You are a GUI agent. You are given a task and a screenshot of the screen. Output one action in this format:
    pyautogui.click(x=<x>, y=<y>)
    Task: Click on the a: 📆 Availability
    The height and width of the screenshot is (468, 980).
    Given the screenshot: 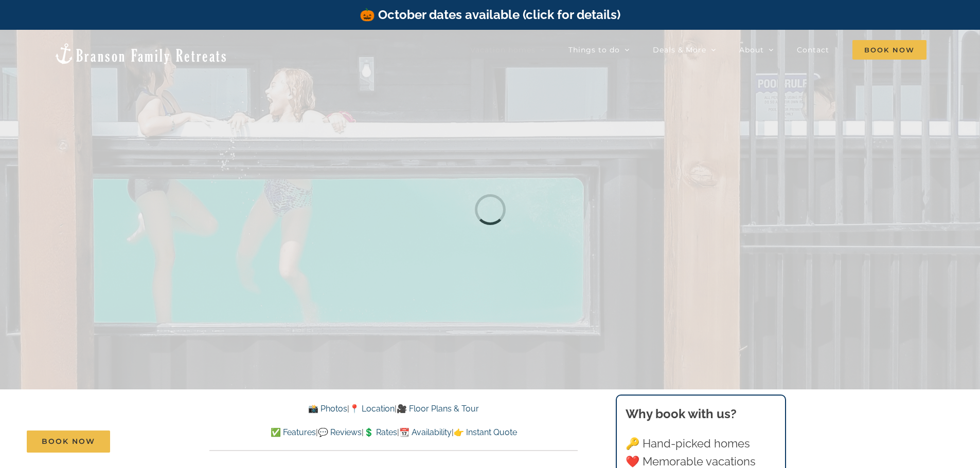 What is the action you would take?
    pyautogui.click(x=425, y=432)
    